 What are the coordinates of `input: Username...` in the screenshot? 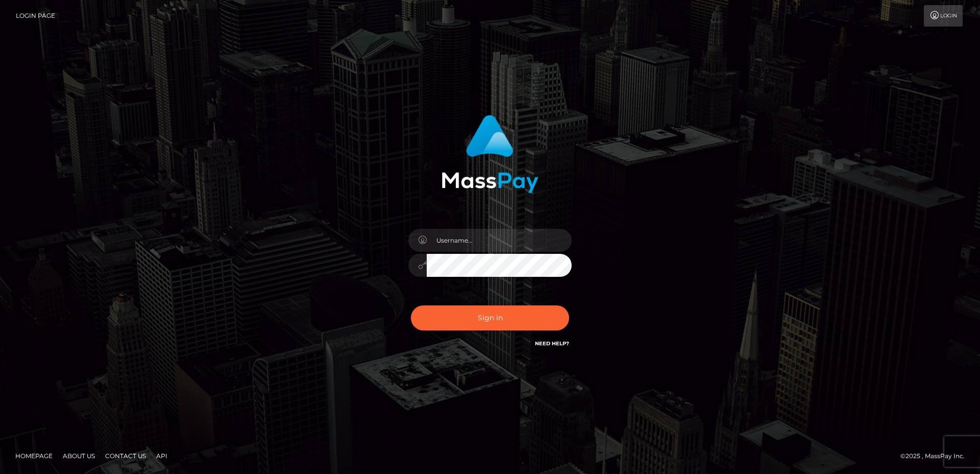 It's located at (499, 240).